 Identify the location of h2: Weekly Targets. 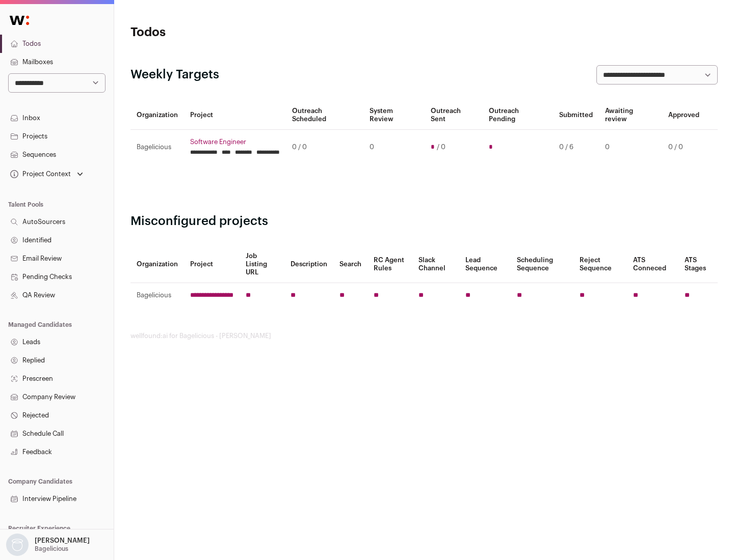
(175, 74).